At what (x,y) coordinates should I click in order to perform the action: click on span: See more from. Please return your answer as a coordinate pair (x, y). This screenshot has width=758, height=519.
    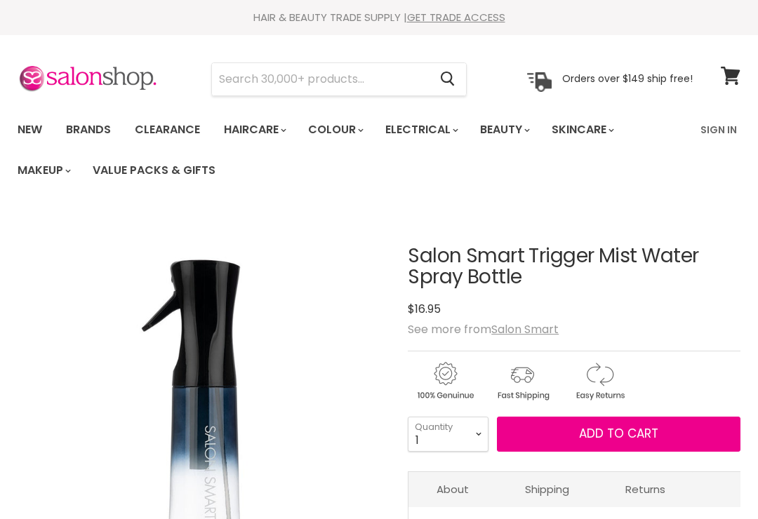
    Looking at the image, I should click on (483, 329).